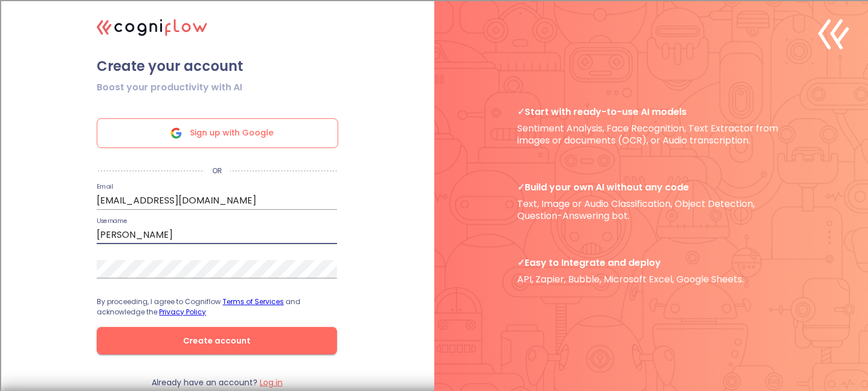 Image resolution: width=868 pixels, height=391 pixels. I want to click on p: OR, so click(217, 171).